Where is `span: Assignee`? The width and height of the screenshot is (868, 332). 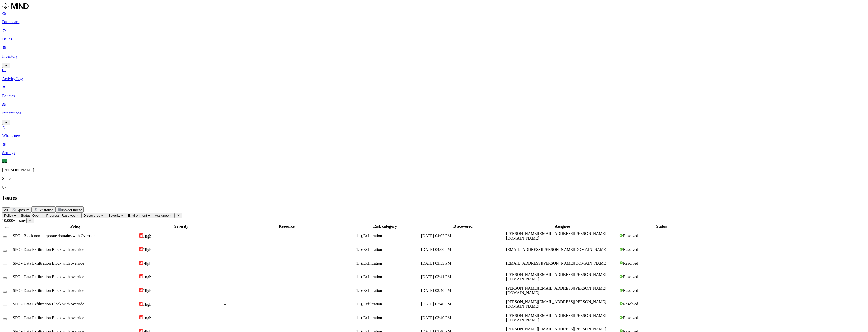
span: Assignee is located at coordinates (162, 215).